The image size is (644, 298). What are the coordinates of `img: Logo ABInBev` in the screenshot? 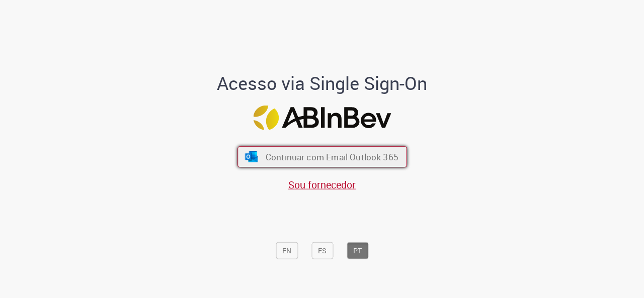 It's located at (322, 117).